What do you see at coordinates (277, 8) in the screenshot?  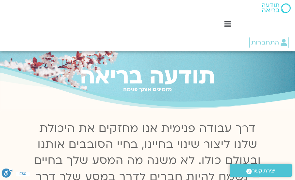 I see `img: תודעה בריאה` at bounding box center [277, 8].